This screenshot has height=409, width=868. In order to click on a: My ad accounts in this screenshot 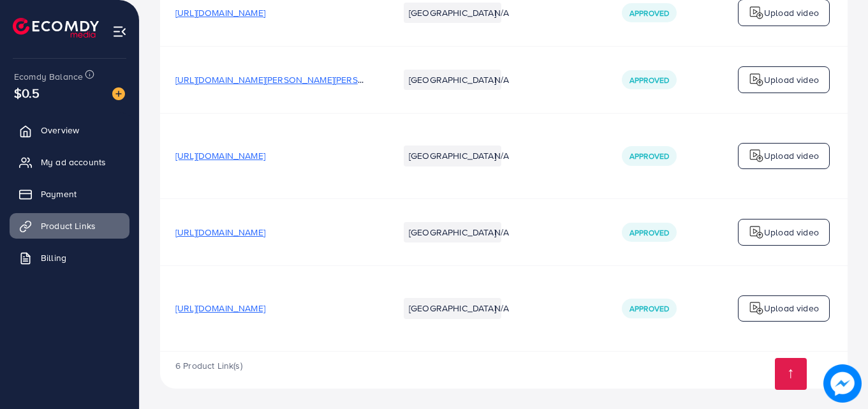, I will do `click(70, 162)`.